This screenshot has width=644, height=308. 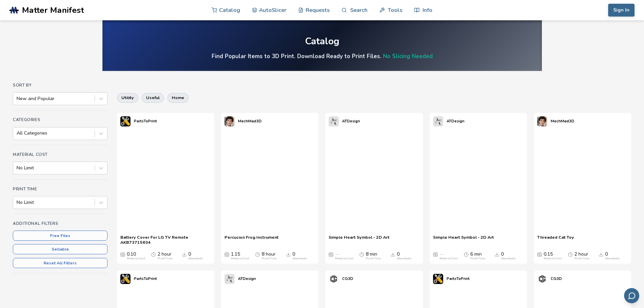 What do you see at coordinates (153, 98) in the screenshot?
I see `button: useful` at bounding box center [153, 98].